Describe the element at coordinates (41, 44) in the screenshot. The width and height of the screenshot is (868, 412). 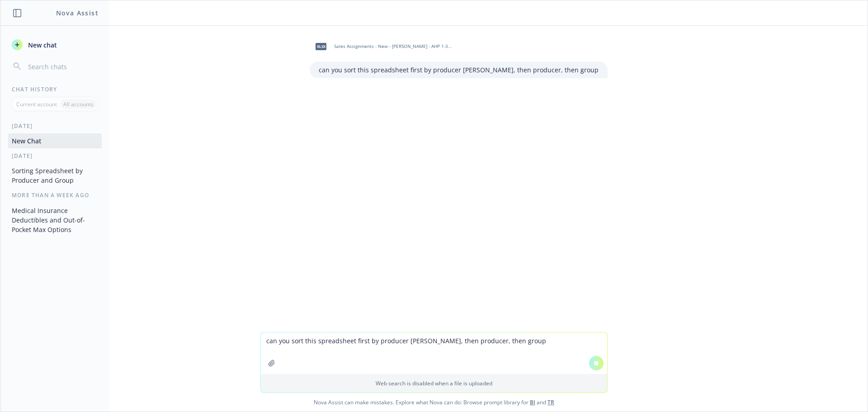
I see `span: New chat` at that location.